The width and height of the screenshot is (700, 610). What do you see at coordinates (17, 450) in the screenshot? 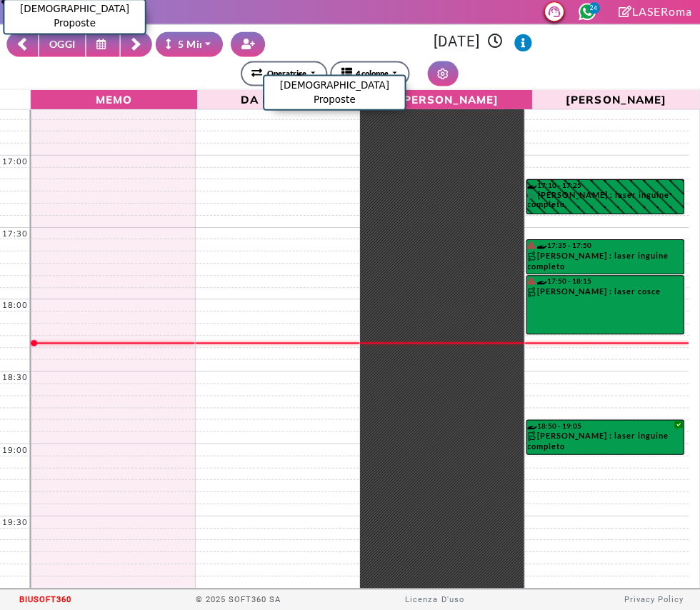
I see `div: 19:00` at bounding box center [17, 450].